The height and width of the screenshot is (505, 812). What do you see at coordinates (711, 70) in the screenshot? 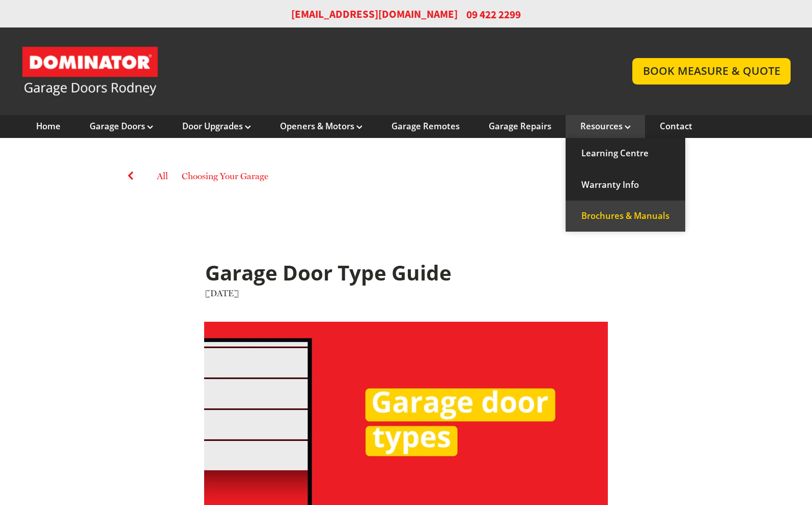
I see `a: BOOK MEASURE & QUOTE` at bounding box center [711, 70].